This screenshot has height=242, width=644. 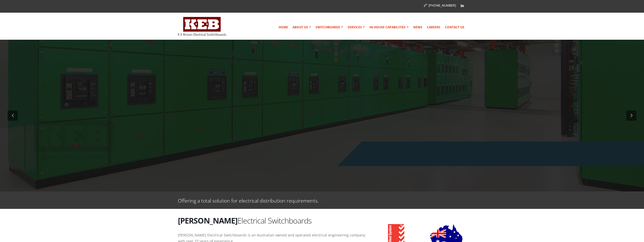 I want to click on a: In-house Capabilities, so click(x=389, y=27).